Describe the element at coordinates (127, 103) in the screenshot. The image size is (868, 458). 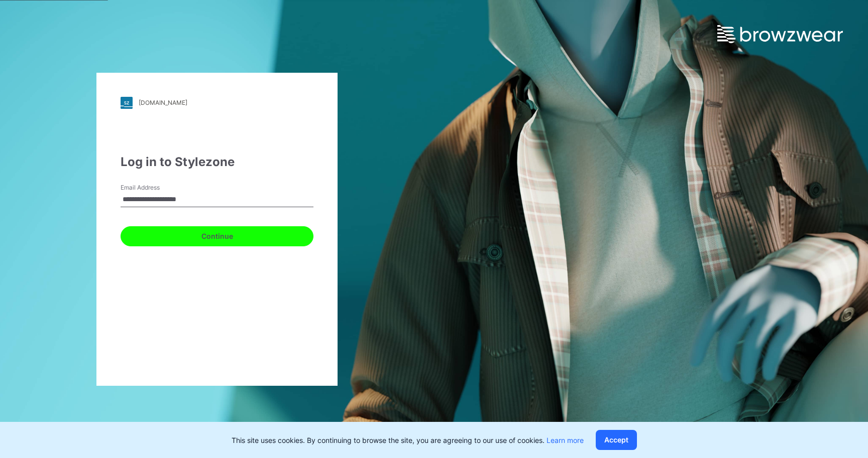
I see `img: stylezone-logo.562084cfcfab977791bfbf7441f1a819.svg` at that location.